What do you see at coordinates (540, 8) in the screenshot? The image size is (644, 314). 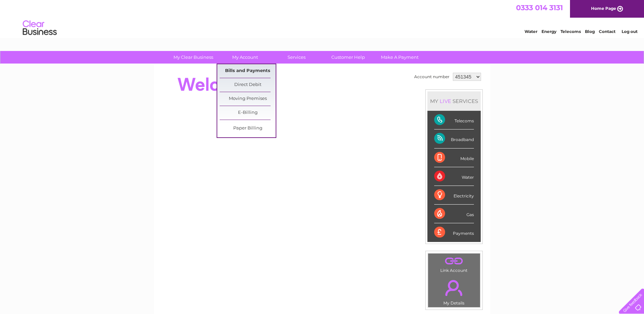 I see `a: 0333 014 3131` at bounding box center [540, 8].